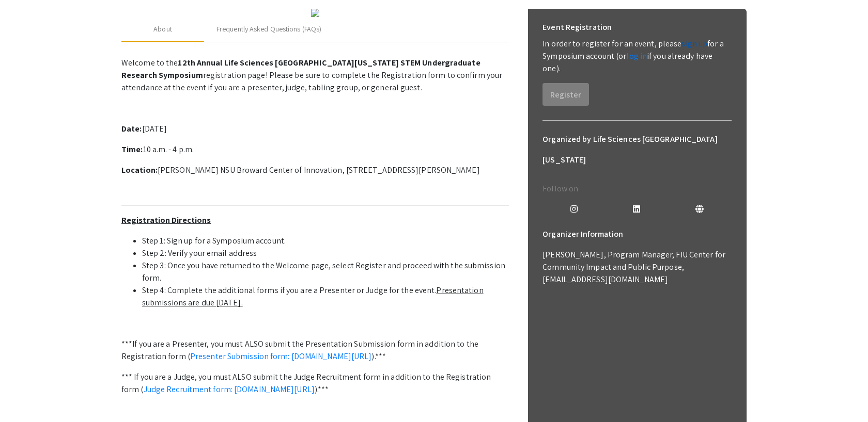  I want to click on p: 10 a.m. - 4 p.m., so click(315, 150).